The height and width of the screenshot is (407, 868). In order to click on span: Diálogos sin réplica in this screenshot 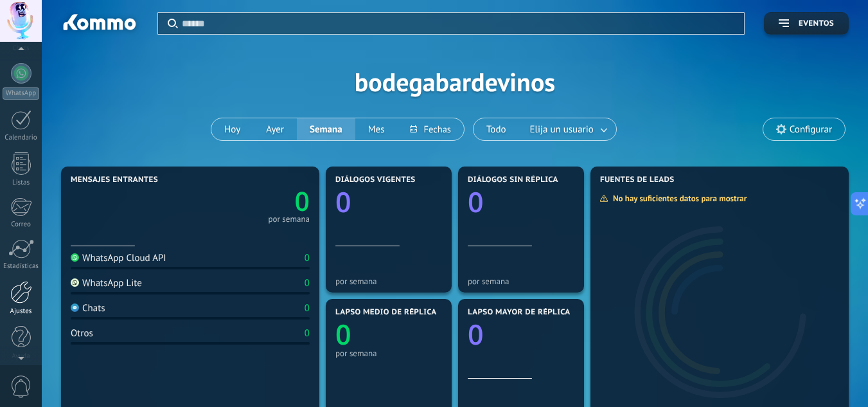, I will do `click(513, 180)`.